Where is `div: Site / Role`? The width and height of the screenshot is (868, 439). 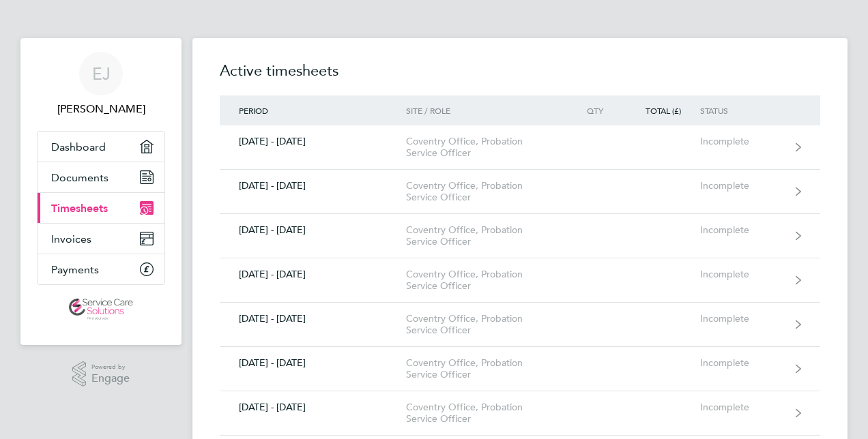 div: Site / Role is located at coordinates (484, 110).